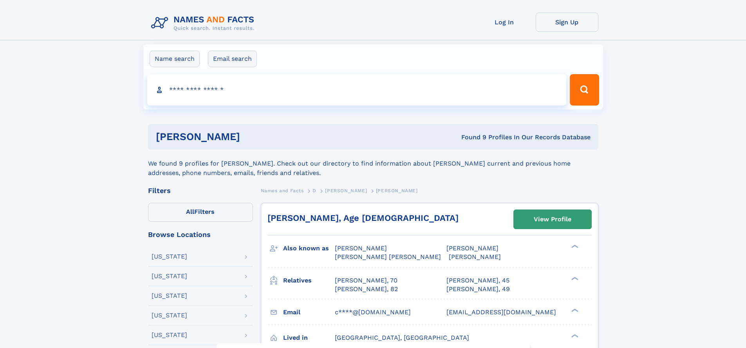  I want to click on a: View Profile, so click(553, 219).